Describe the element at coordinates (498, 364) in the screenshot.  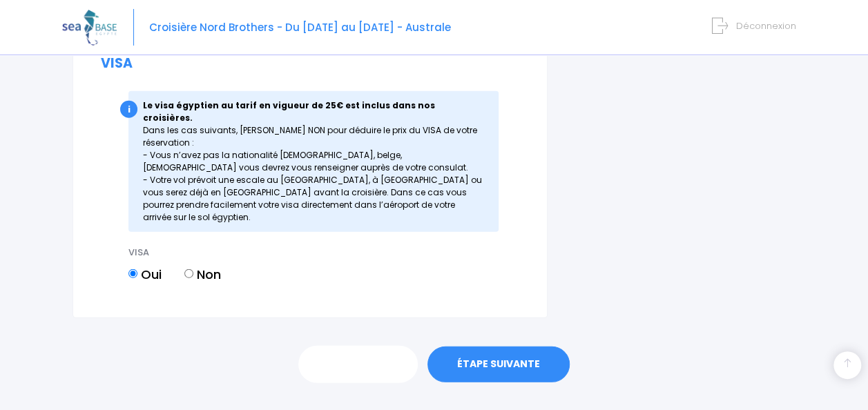
I see `a: ÉTAPE SUIVANTE` at that location.